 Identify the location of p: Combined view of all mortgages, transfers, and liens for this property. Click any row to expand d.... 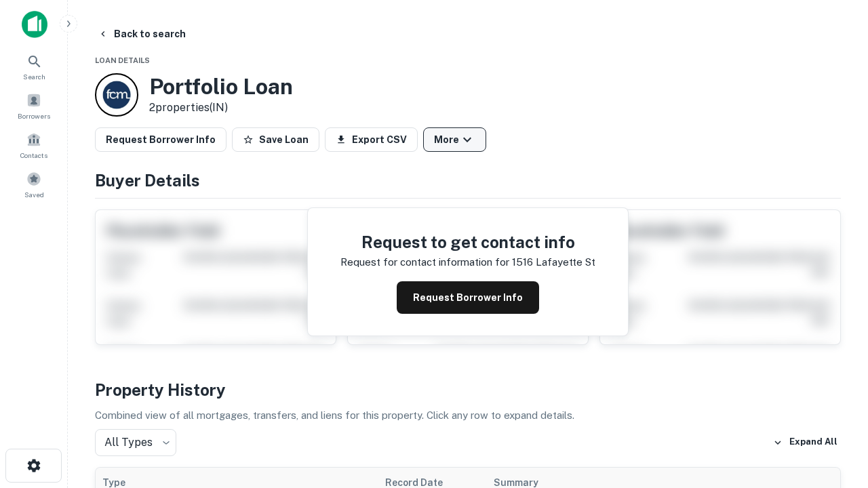
(468, 415).